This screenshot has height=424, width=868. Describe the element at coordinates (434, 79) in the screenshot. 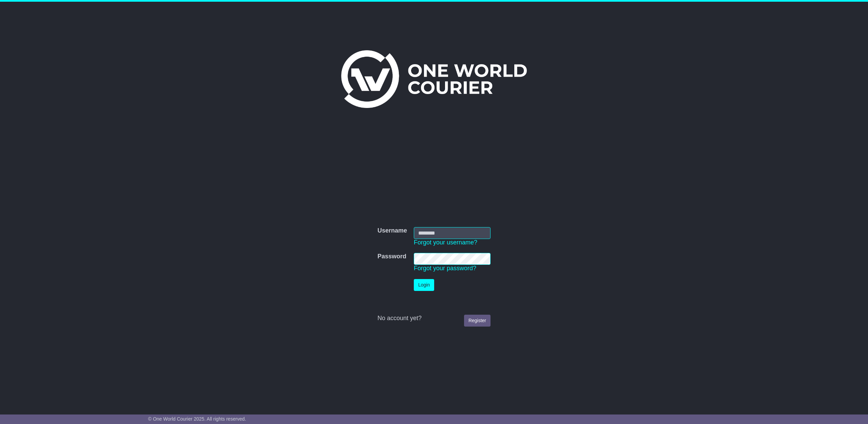

I see `img: One World` at that location.